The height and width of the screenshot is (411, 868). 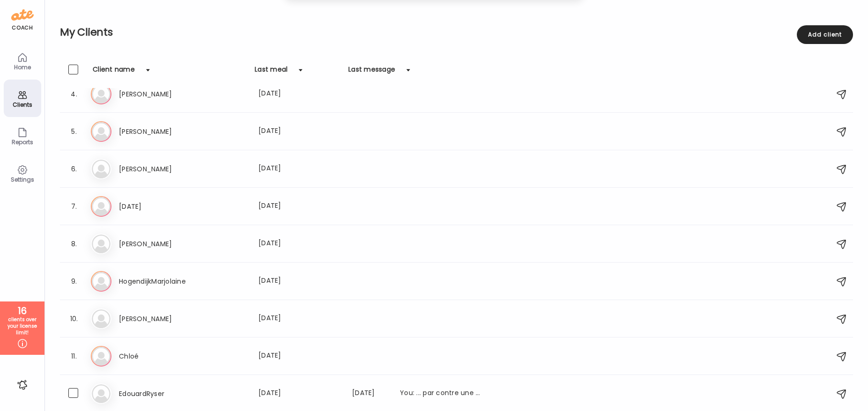 I want to click on h3: EdouardRyser, so click(x=160, y=394).